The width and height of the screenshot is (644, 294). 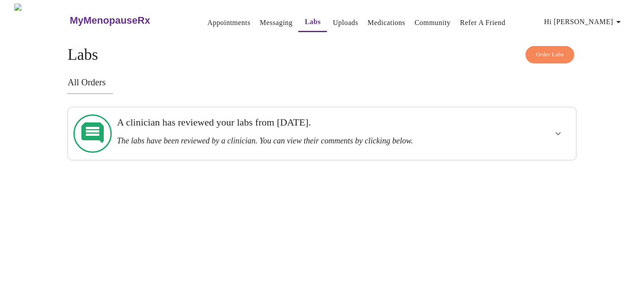 I want to click on a: Uploads, so click(x=345, y=23).